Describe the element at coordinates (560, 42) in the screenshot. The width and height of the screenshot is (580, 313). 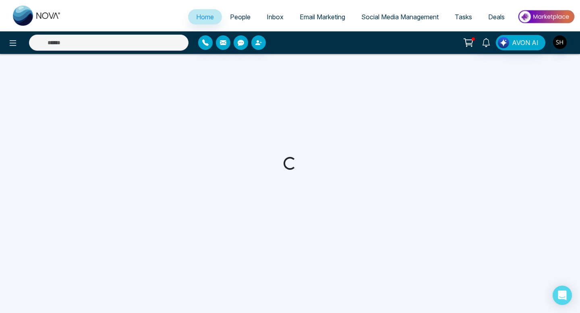
I see `img: User Avatar` at that location.